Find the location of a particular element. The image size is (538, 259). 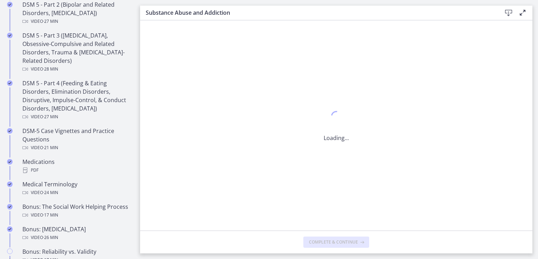

span: · 21 min is located at coordinates (50, 147).